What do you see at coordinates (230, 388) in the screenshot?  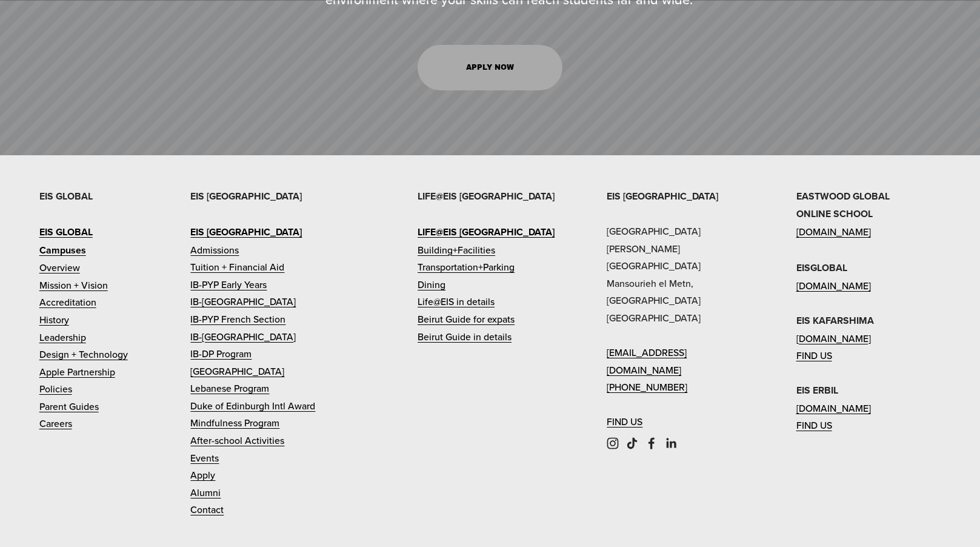 I see `a: Lebanese Program` at bounding box center [230, 388].